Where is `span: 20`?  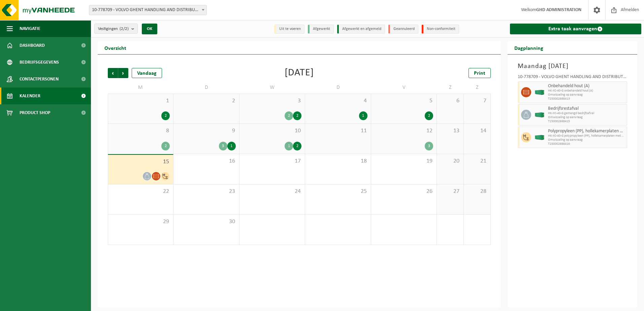 span: 20 is located at coordinates (450, 161).